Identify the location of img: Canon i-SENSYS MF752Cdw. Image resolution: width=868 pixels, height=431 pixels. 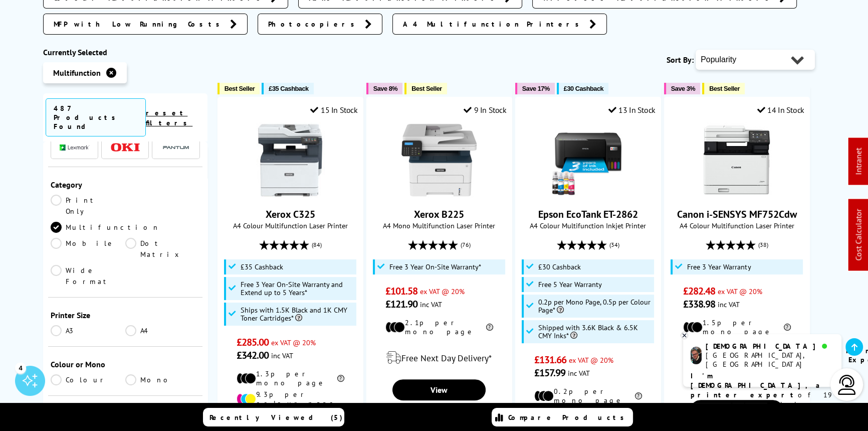
(737, 160).